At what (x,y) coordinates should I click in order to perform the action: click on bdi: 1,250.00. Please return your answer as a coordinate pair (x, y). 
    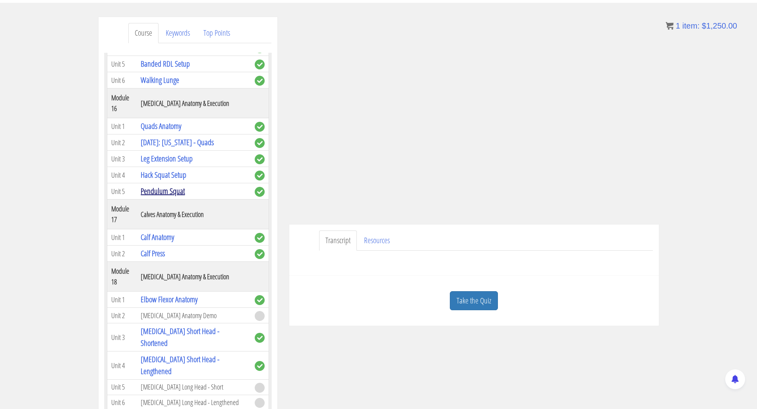
    Looking at the image, I should click on (719, 26).